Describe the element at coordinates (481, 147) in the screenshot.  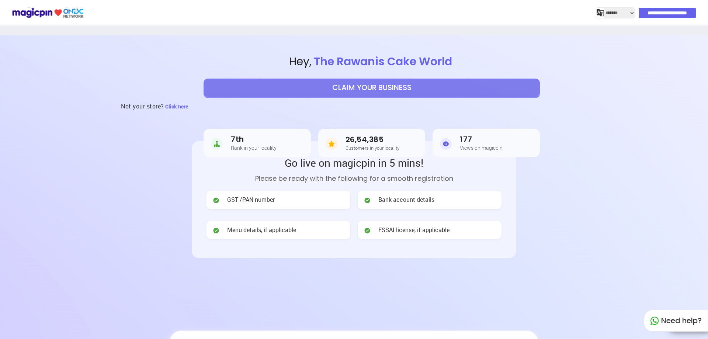
I see `h5: Views on magicpin` at that location.